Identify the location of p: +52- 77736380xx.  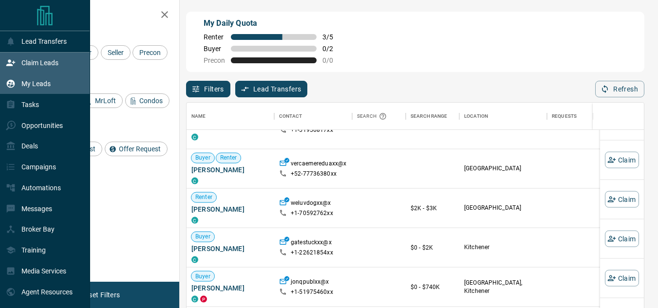
(314, 174).